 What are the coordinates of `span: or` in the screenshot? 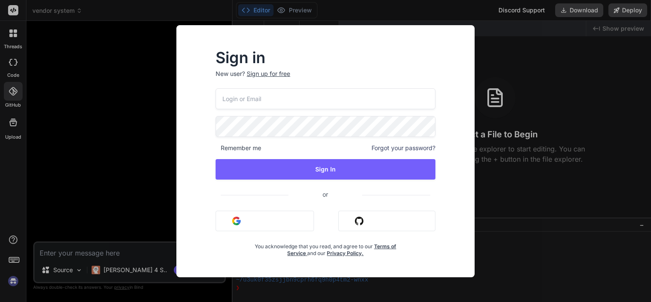 It's located at (325, 194).